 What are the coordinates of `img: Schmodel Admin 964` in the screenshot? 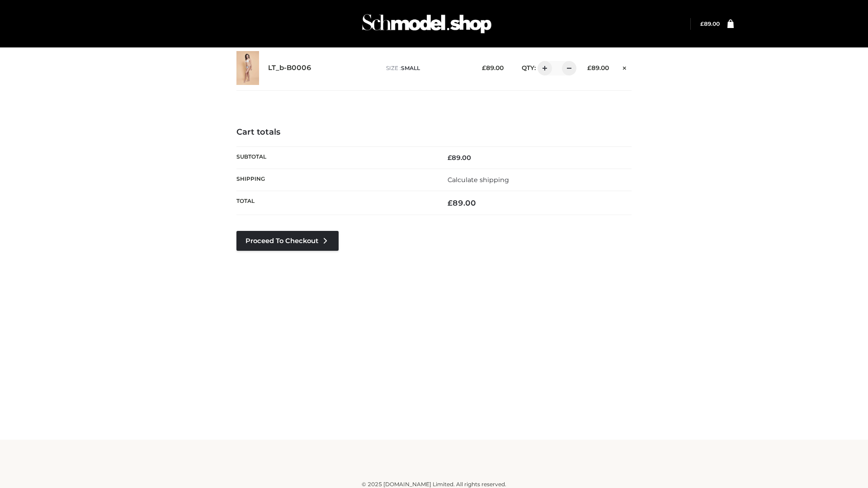 It's located at (427, 24).